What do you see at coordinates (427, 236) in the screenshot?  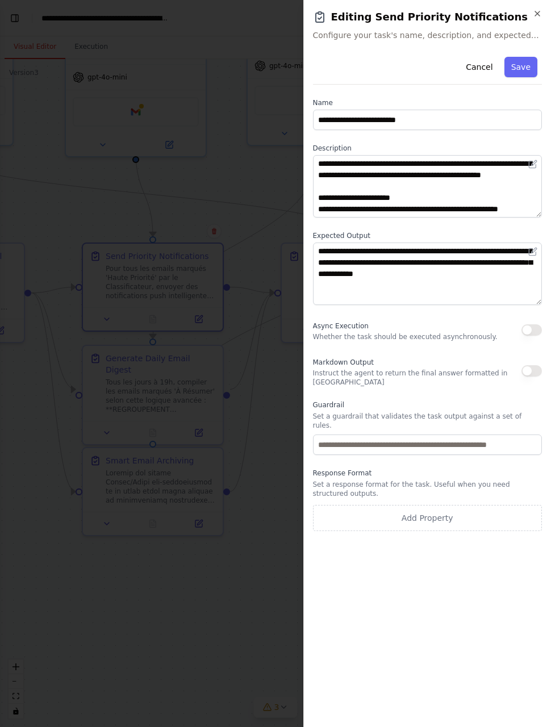 I see `label: Expected Output` at bounding box center [427, 236].